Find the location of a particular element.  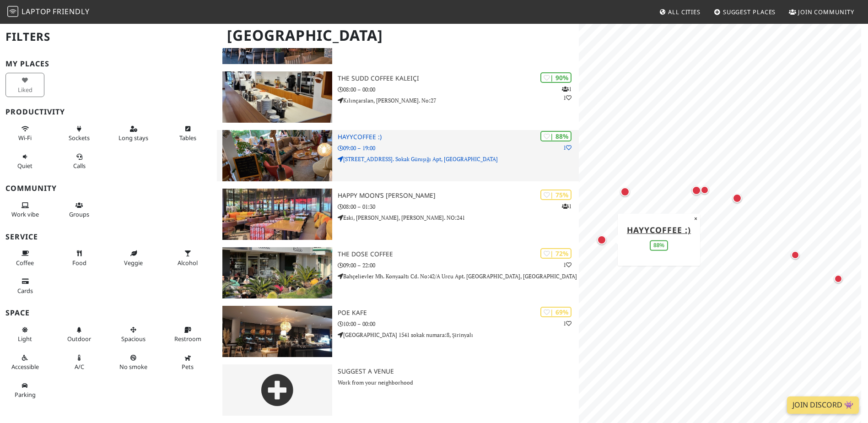

button: Long stays is located at coordinates (133, 134).